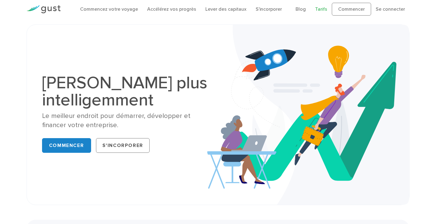  What do you see at coordinates (109, 9) in the screenshot?
I see `font: Commencez votre voyage` at bounding box center [109, 9].